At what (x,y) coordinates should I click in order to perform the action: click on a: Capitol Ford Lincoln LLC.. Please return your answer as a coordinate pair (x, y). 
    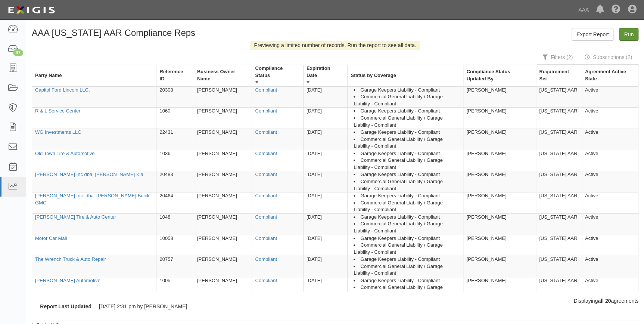
    Looking at the image, I should click on (62, 90).